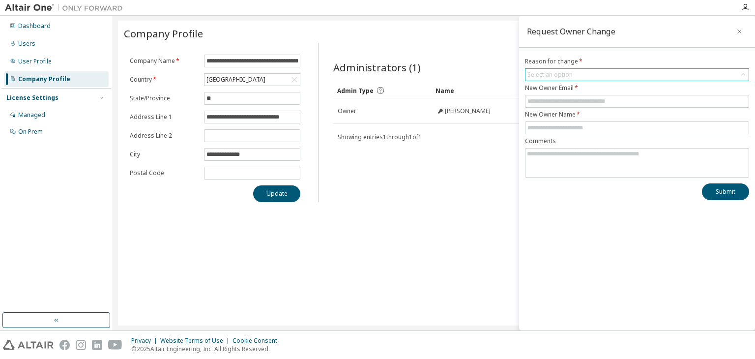  I want to click on div: Website Terms of Use, so click(196, 341).